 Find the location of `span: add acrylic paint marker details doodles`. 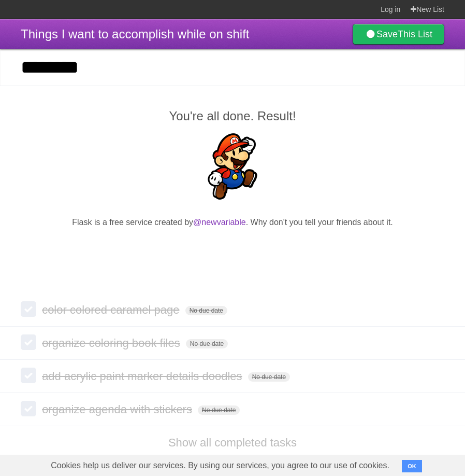

span: add acrylic paint marker details doodles is located at coordinates (143, 376).